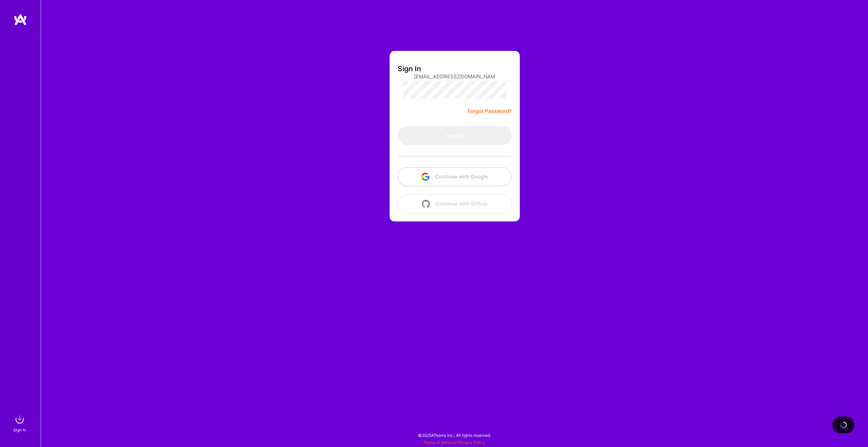 This screenshot has width=868, height=447. I want to click on a: sign inSign In, so click(20, 423).